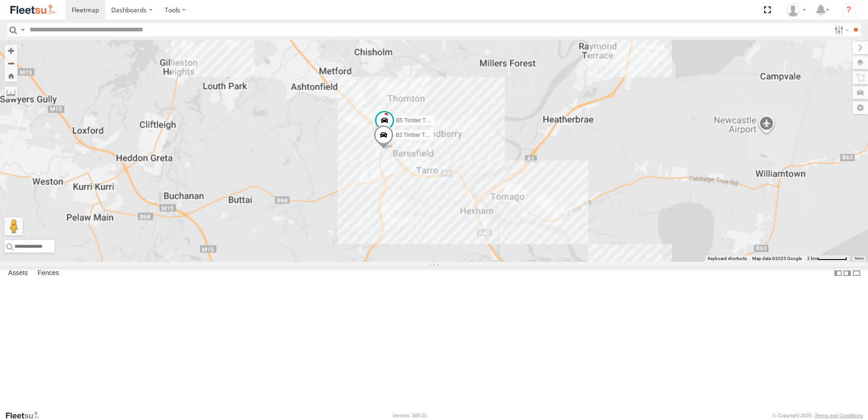 This screenshot has width=868, height=420. What do you see at coordinates (796, 10) in the screenshot?
I see `div: Matt Curtis` at bounding box center [796, 10].